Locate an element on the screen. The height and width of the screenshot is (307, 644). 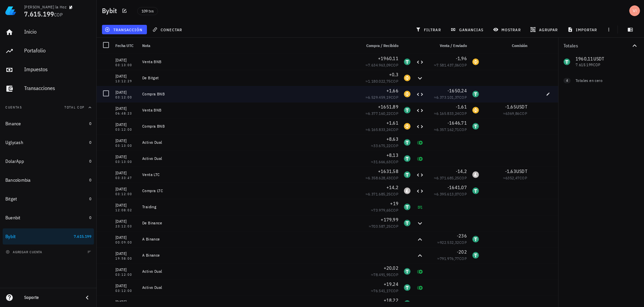
a: Inicio is located at coordinates (48, 32).